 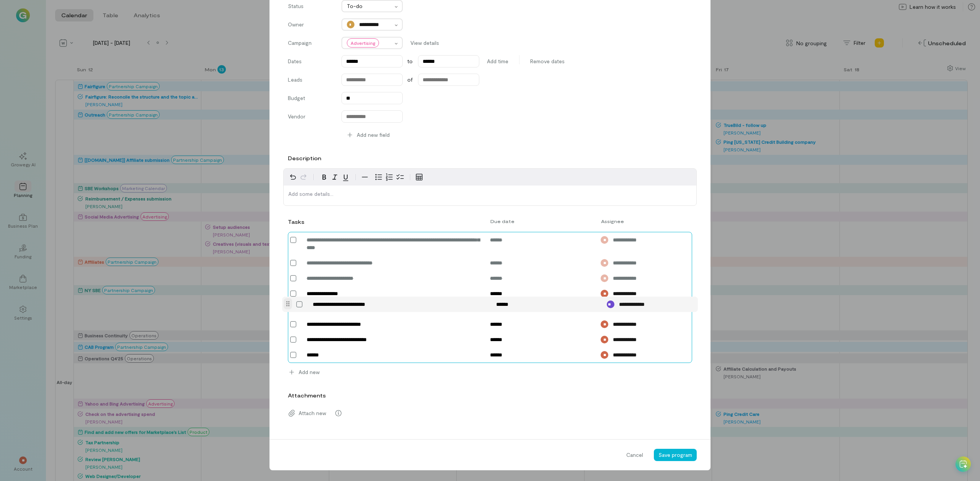 What do you see at coordinates (633, 221) in the screenshot?
I see `div: Assignee` at bounding box center [633, 221].